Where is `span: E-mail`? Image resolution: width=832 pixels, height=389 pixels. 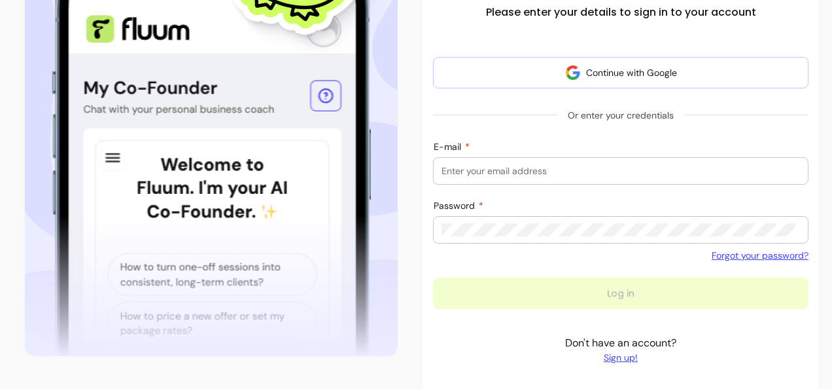
span: E-mail is located at coordinates (449, 147).